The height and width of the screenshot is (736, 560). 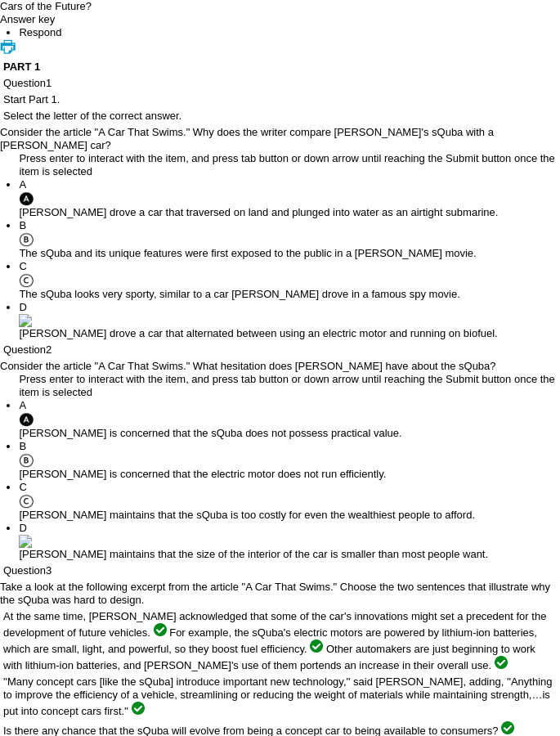 What do you see at coordinates (290, 33) in the screenshot?
I see `li: This is the Respond Tab` at bounding box center [290, 33].